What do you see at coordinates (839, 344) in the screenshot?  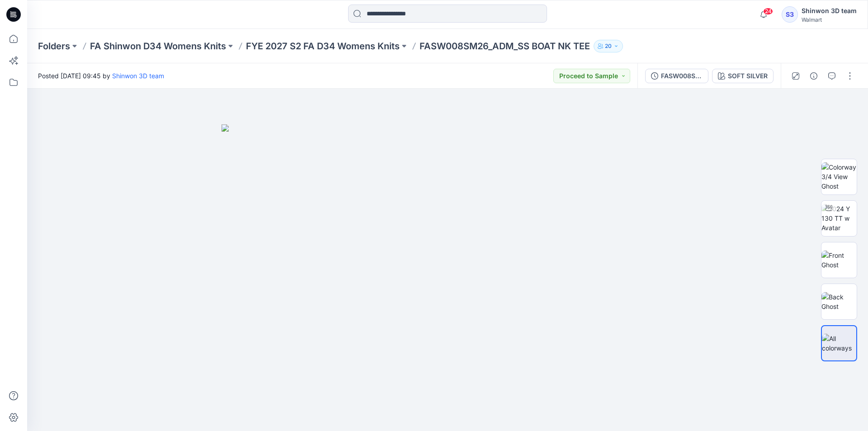 I see `img: All colorways` at bounding box center [839, 344].